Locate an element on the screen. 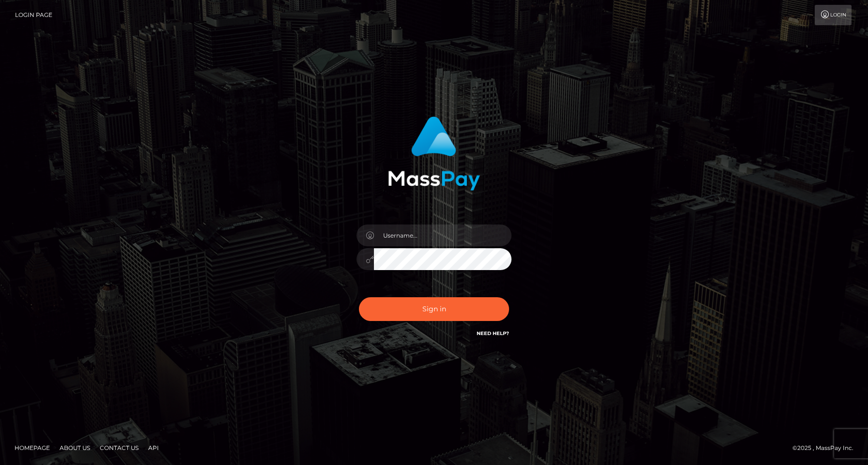 Image resolution: width=868 pixels, height=465 pixels. a: API is located at coordinates (153, 447).